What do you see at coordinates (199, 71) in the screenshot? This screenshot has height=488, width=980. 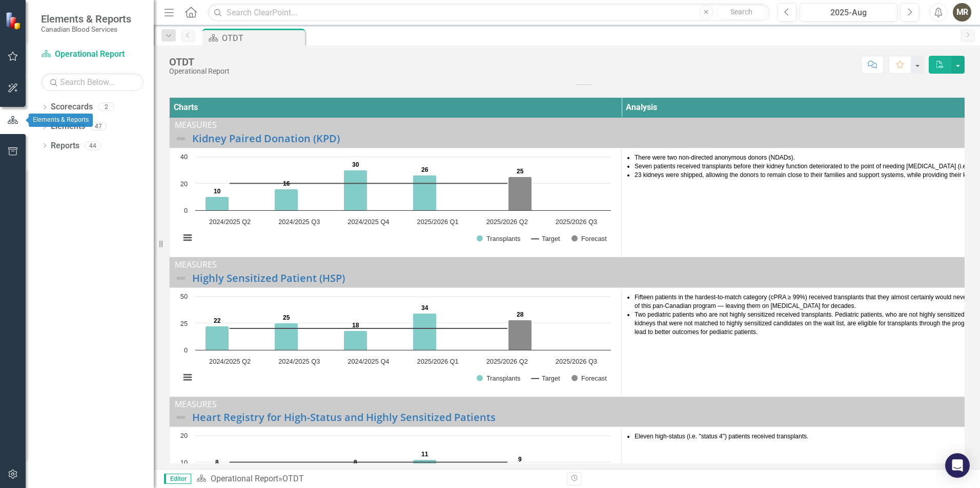 I see `div: Operational Report` at bounding box center [199, 71].